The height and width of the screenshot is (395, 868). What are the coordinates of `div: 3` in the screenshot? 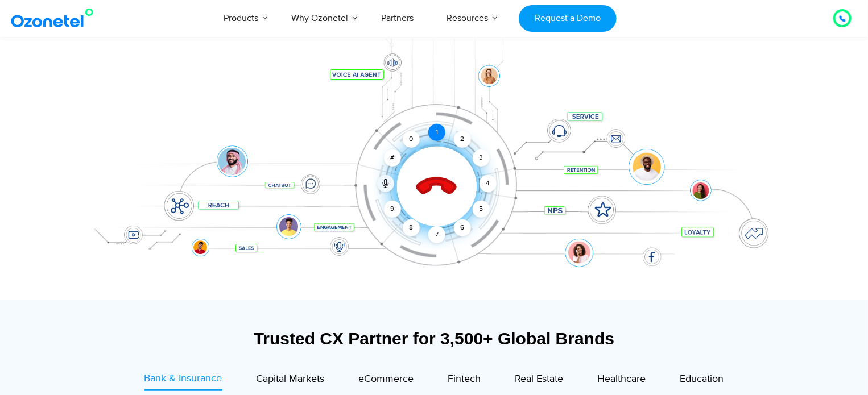 It's located at (482, 158).